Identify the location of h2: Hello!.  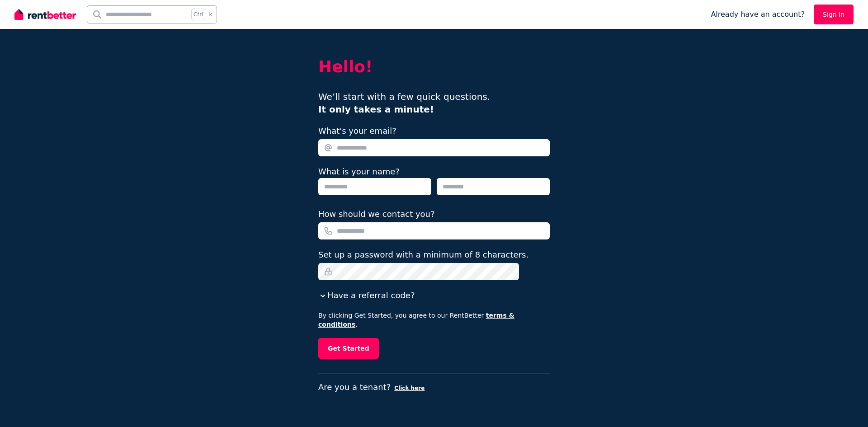
(434, 67).